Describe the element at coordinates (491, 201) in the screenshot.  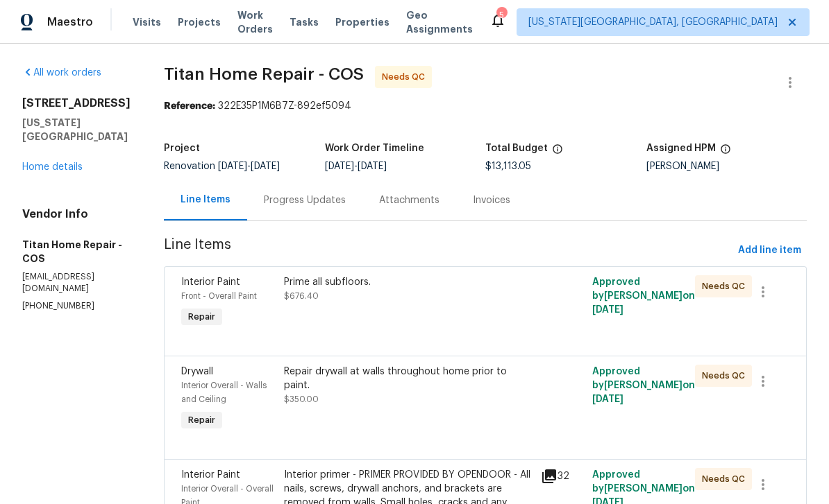
I see `div: Invoices` at that location.